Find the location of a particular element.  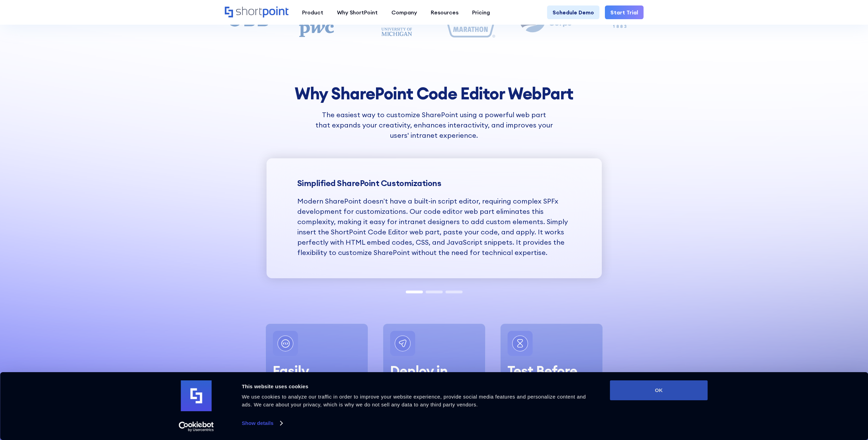

span: We use cookies to analyze our traffic in order to improve your website experience, provide social... is located at coordinates (414, 400).